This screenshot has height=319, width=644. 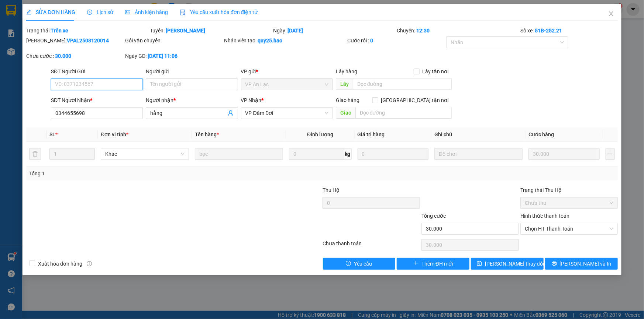 What do you see at coordinates (320, 134) in the screenshot?
I see `span: Định lượng` at bounding box center [320, 134].